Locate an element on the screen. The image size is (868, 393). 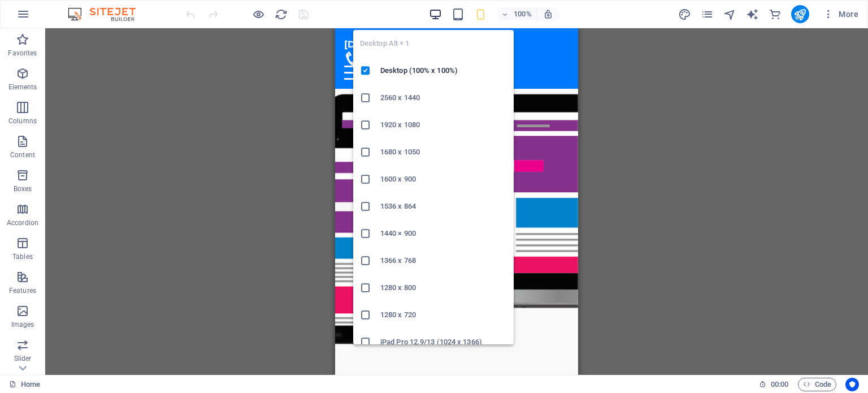
h6: 1920 x 1080 is located at coordinates (444, 125).